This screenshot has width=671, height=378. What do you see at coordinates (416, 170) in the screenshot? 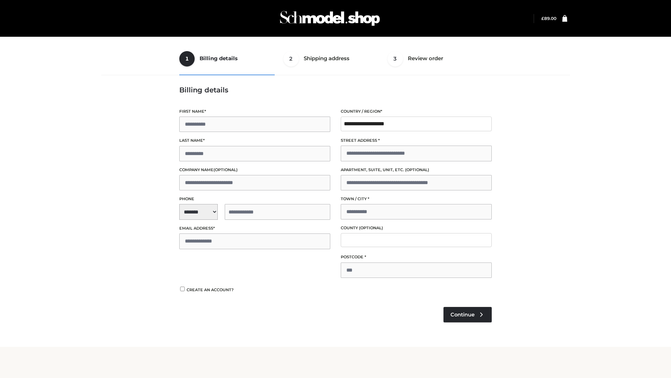
I see `label: Apartment, suite, unit, etc.` at bounding box center [416, 170].